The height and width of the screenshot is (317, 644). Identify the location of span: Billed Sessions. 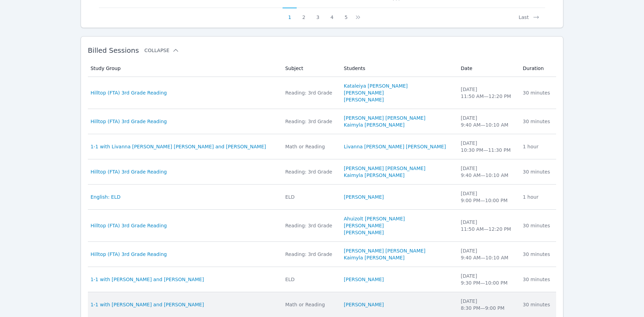
(114, 50).